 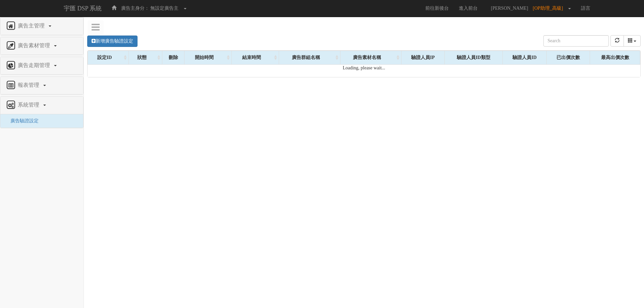 I want to click on span: 無設定廣告主, so click(x=164, y=8).